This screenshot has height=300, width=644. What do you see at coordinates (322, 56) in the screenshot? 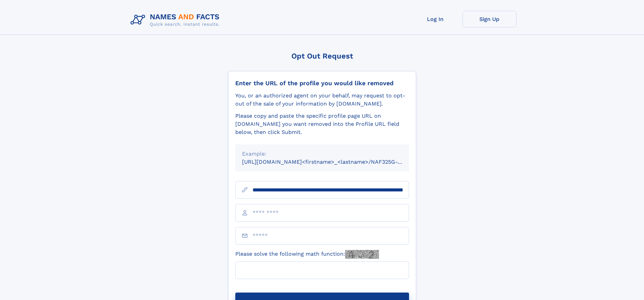
I see `div: Opt Out Request` at bounding box center [322, 56].